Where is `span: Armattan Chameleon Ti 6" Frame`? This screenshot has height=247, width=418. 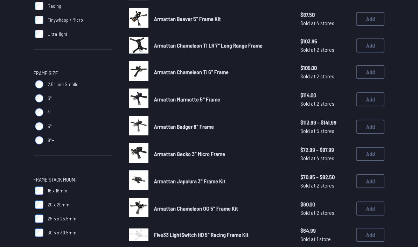
span: Armattan Chameleon Ti 6" Frame is located at coordinates (191, 72).